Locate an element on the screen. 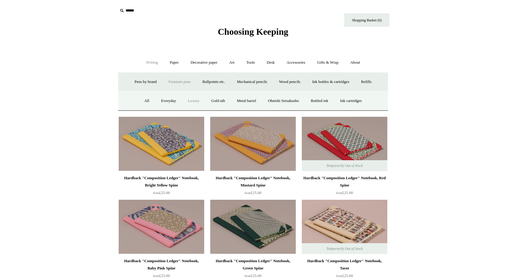  a: All is located at coordinates (147, 101).